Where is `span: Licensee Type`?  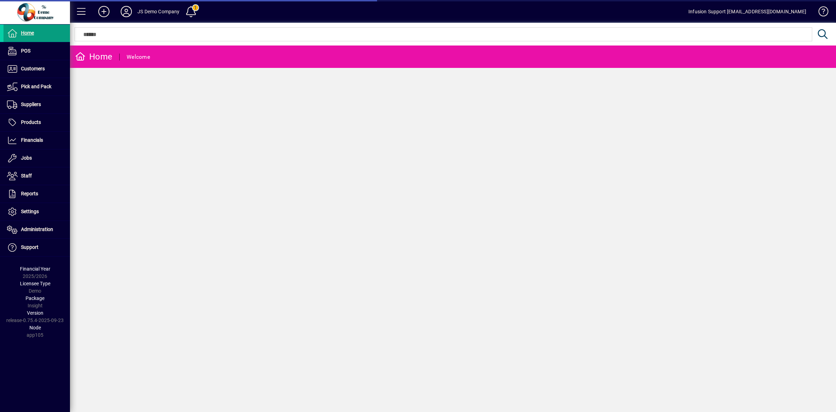 span: Licensee Type is located at coordinates (35, 283).